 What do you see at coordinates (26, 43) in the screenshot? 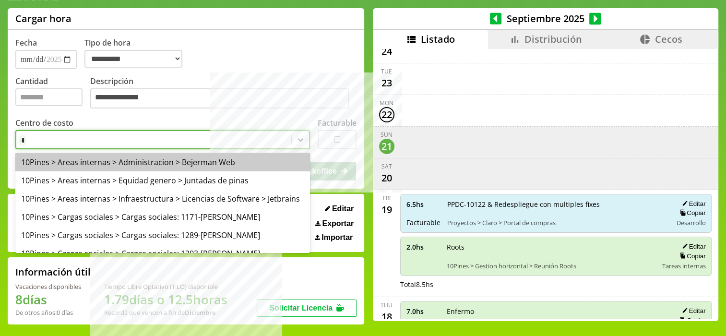
I see `label: Fecha` at bounding box center [26, 43].